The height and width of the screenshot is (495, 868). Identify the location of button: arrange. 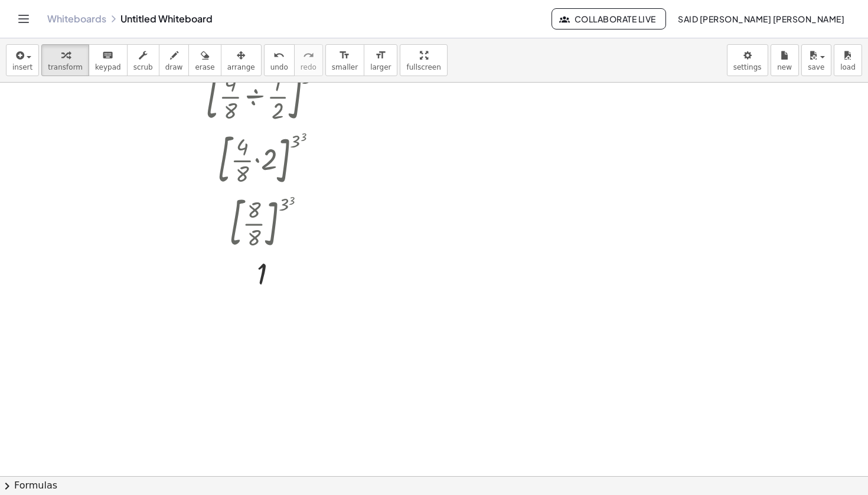
(241, 60).